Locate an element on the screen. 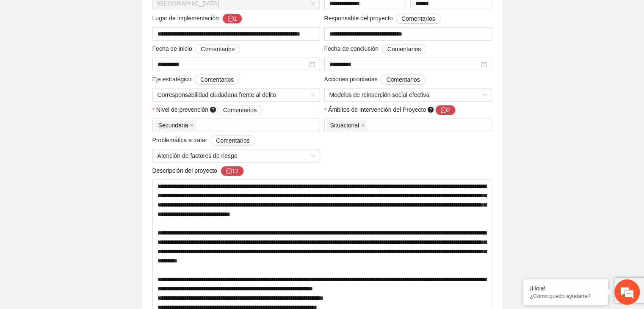 Image resolution: width=644 pixels, height=309 pixels. span: Descripción del proyecto is located at coordinates (198, 171).